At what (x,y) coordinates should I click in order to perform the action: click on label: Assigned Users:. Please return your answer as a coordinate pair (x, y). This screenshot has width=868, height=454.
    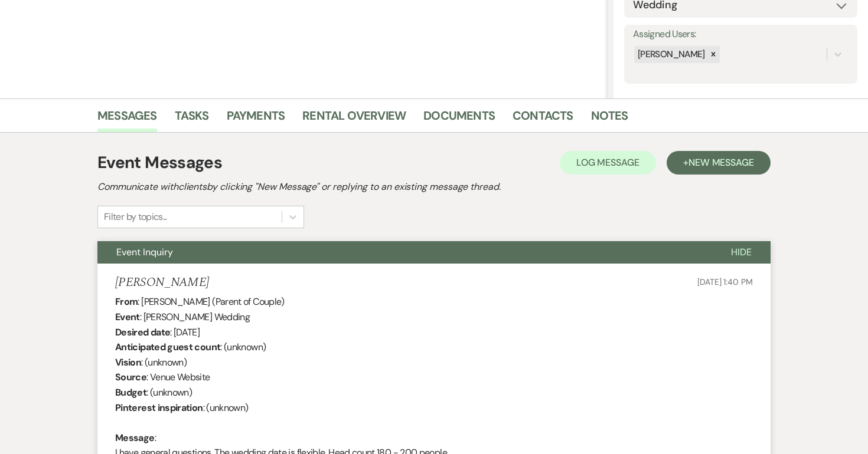
    Looking at the image, I should click on (740, 34).